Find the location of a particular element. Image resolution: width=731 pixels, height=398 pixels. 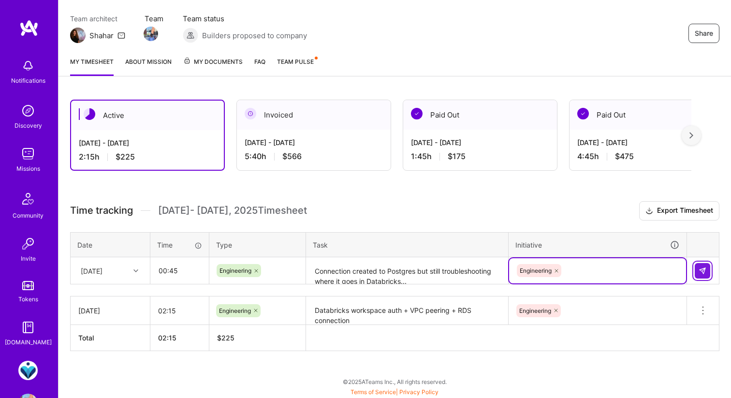

div: Tokens is located at coordinates (28, 299).